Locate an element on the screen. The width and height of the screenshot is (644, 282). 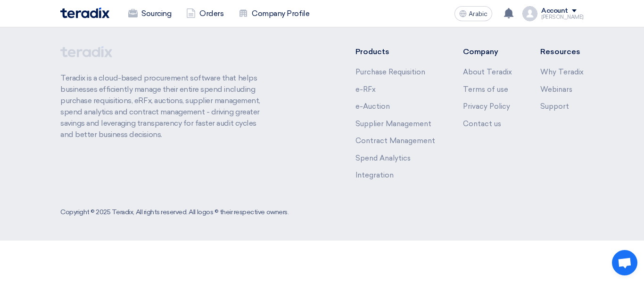
font: Contract Management is located at coordinates (395, 141).